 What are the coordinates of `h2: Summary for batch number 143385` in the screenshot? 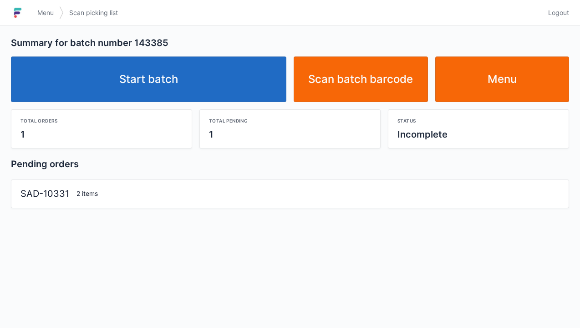 It's located at (290, 43).